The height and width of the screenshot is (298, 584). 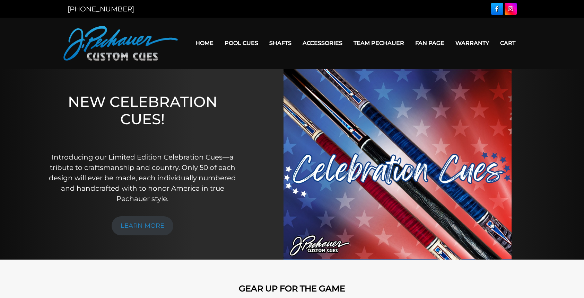 What do you see at coordinates (322, 43) in the screenshot?
I see `a: Accessories` at bounding box center [322, 43].